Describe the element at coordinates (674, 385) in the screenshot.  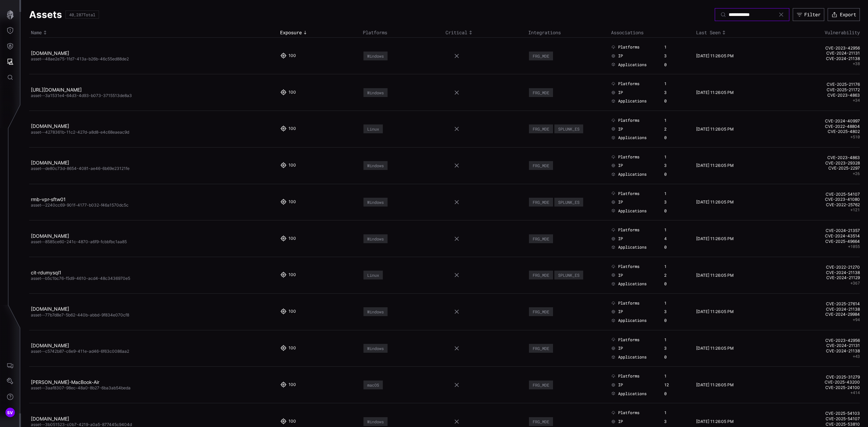
I see `div: 12` at that location.